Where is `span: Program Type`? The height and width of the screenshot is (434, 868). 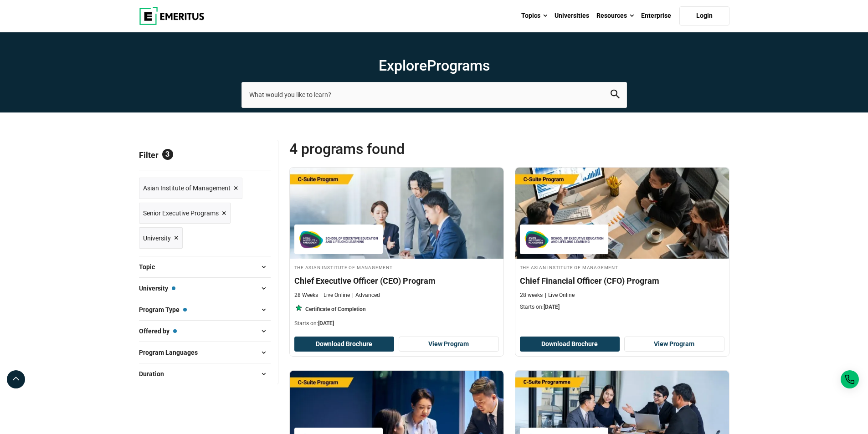
span: Program Type is located at coordinates (162, 310).